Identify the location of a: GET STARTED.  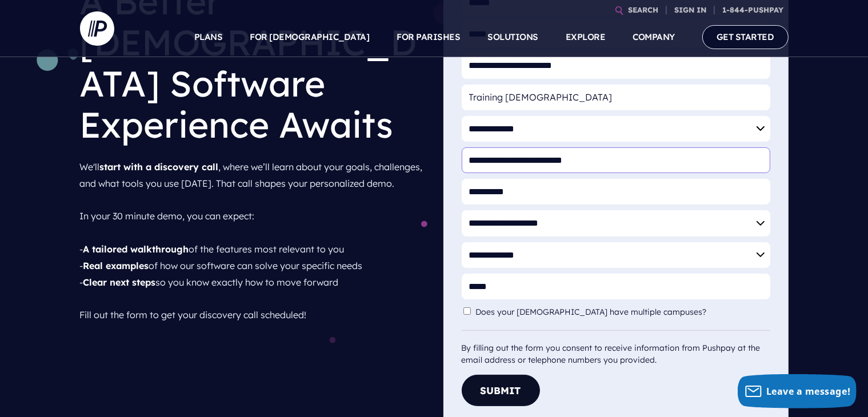
(745, 36).